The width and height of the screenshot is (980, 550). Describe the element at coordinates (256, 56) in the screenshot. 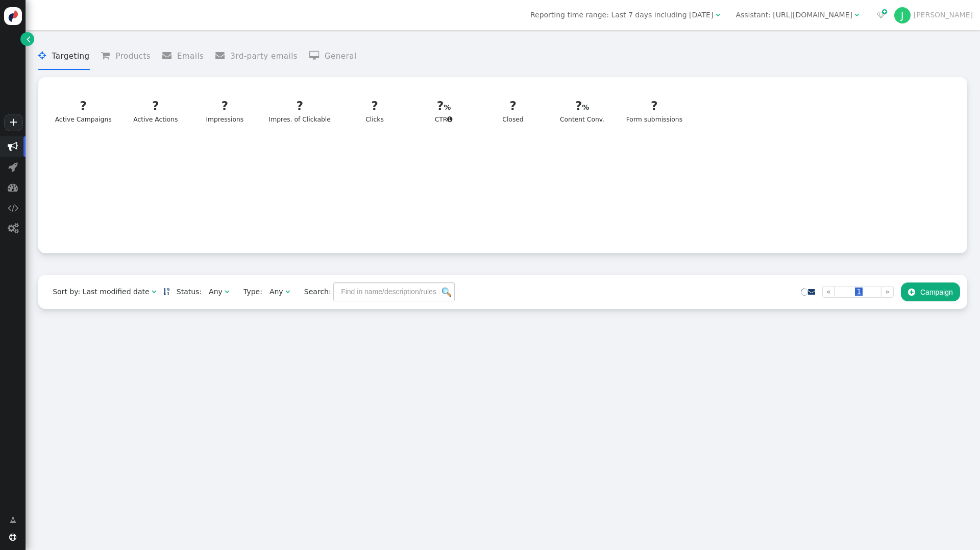

I see `li: 3rd-party emails` at that location.